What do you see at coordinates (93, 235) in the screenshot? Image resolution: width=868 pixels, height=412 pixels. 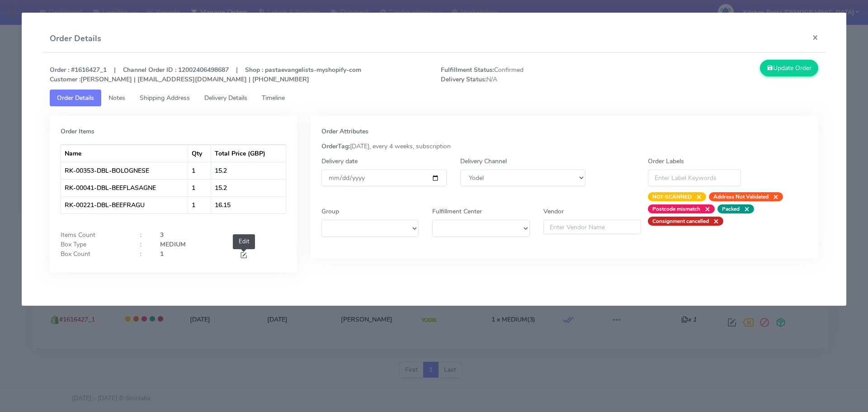 I see `div: Items Count` at bounding box center [93, 235].